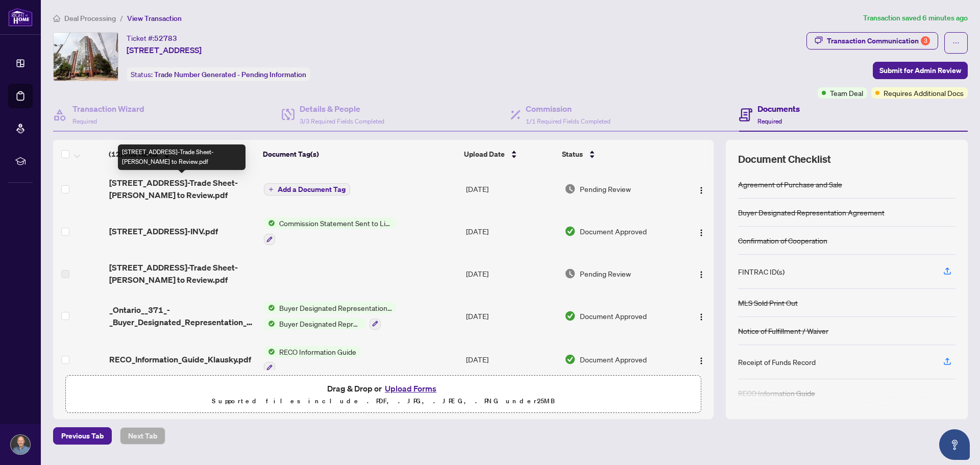  What do you see at coordinates (307, 189) in the screenshot?
I see `button: Add a Document Tag` at bounding box center [307, 189].